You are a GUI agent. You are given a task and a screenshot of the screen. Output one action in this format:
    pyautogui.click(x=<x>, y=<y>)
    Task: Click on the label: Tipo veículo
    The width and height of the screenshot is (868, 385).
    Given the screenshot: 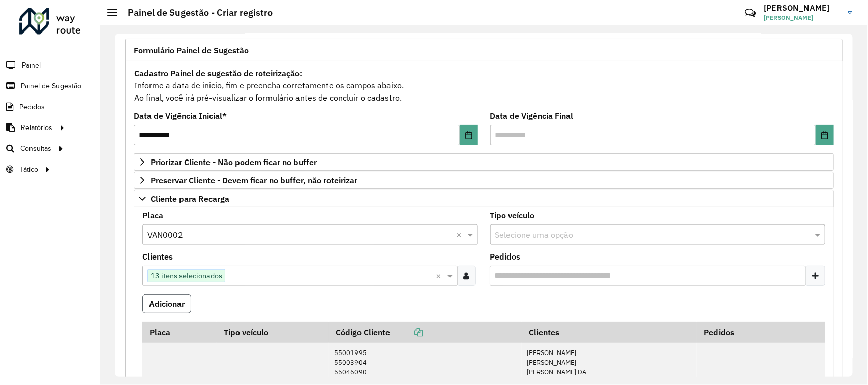 What is the action you would take?
    pyautogui.click(x=513, y=215)
    